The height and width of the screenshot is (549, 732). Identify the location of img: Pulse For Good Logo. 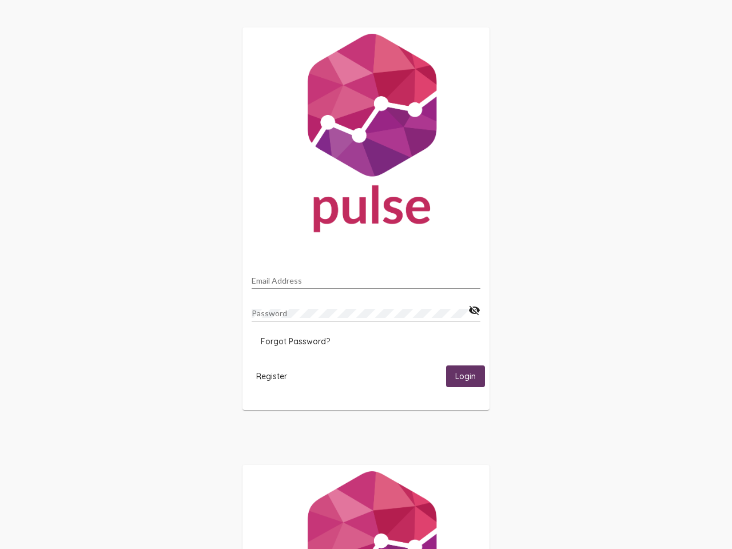
(366, 136).